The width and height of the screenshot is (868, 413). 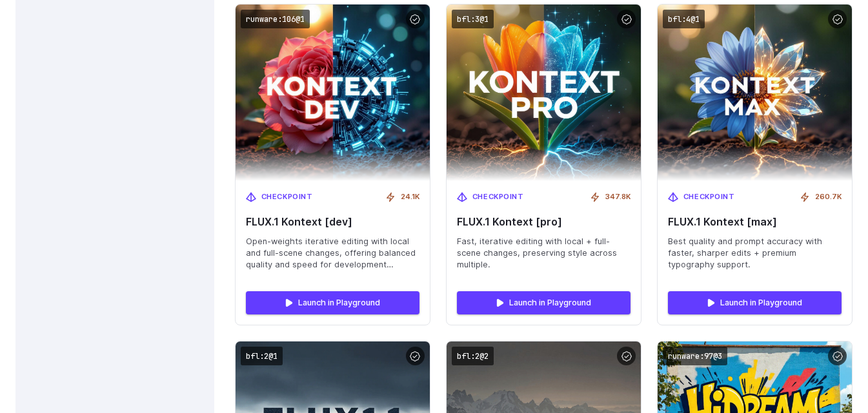 What do you see at coordinates (543, 93) in the screenshot?
I see `img: FLUX.1 Kontext [pro]` at bounding box center [543, 93].